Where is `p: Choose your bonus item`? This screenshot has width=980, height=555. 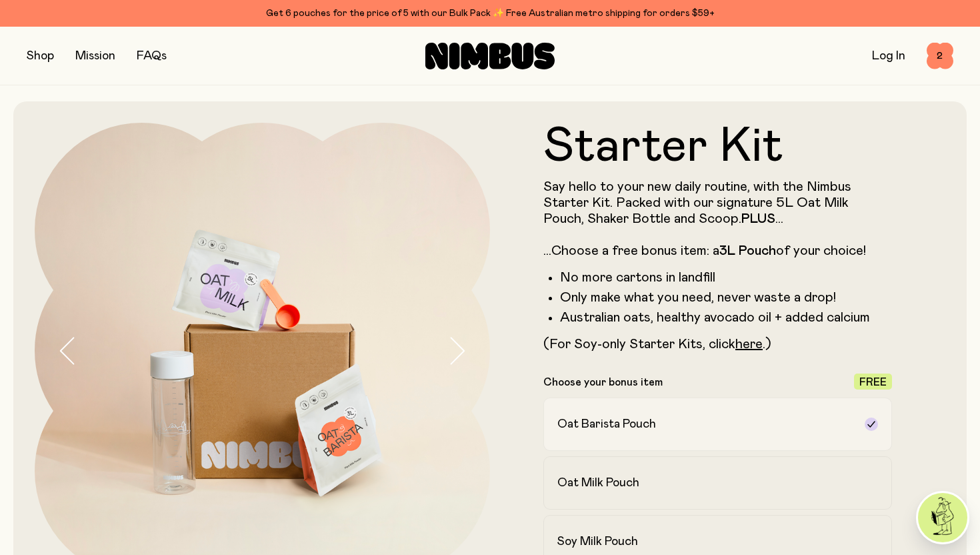 p: Choose your bonus item is located at coordinates (603, 382).